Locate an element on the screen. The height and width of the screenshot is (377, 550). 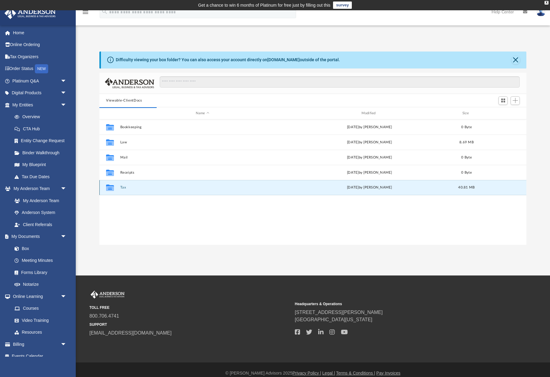
input: Search files and folders is located at coordinates (340, 82).